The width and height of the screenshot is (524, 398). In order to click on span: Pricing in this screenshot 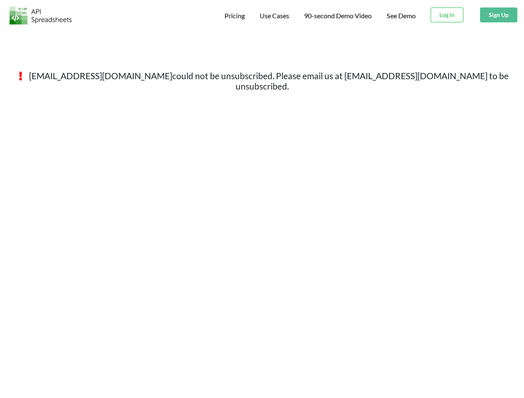, I will do `click(234, 15)`.